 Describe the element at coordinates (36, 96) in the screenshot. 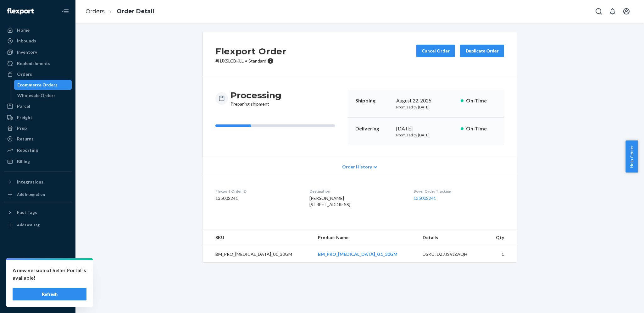

I see `div: Wholesale Orders` at that location.